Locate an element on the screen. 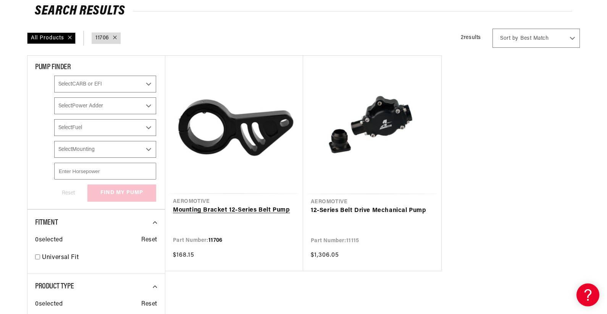 This screenshot has height=314, width=607. a: Universal Fit is located at coordinates (100, 258).